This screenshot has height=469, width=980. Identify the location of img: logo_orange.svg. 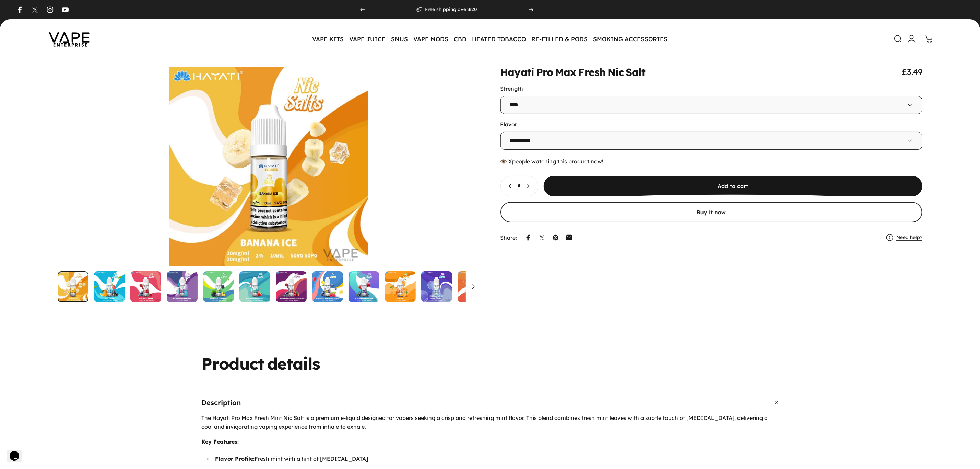
(14, 14).